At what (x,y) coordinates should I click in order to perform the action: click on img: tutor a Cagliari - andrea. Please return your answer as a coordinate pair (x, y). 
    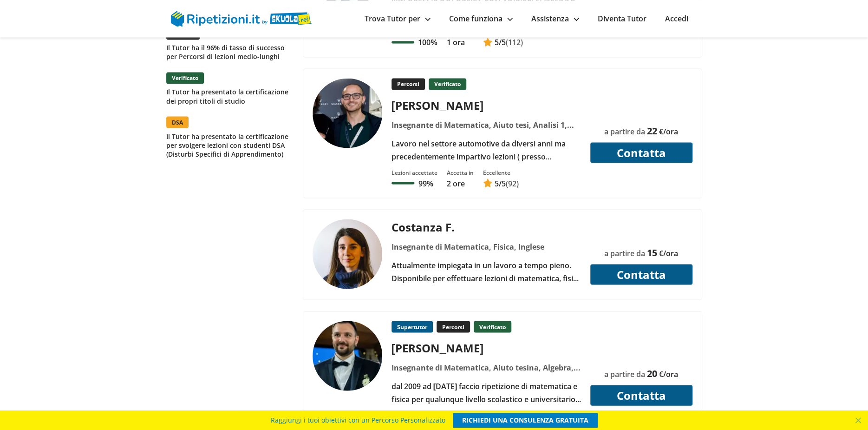
    Looking at the image, I should click on (347, 356).